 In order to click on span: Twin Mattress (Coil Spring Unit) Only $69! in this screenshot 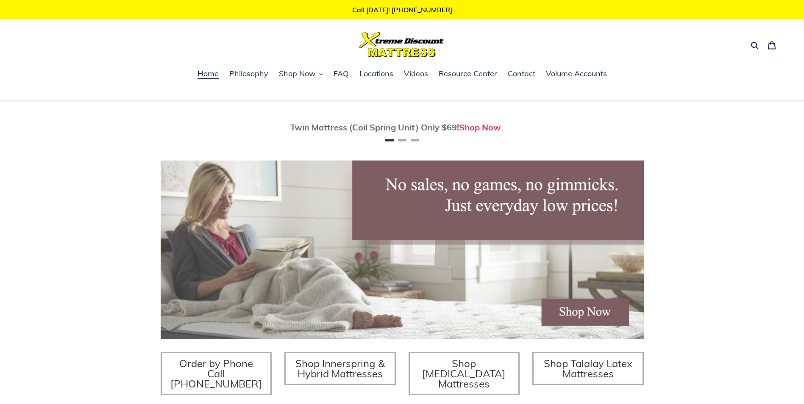, I will do `click(375, 127)`.